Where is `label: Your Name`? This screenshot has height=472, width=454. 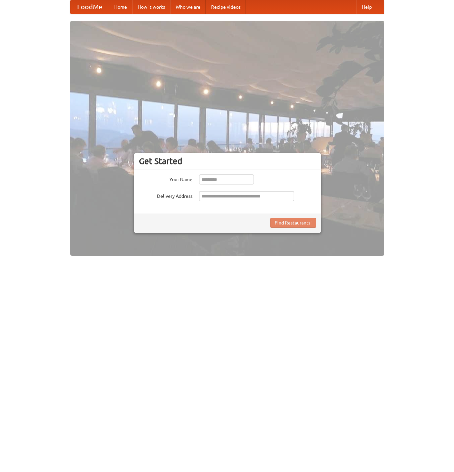
label: Your Name is located at coordinates (166, 179).